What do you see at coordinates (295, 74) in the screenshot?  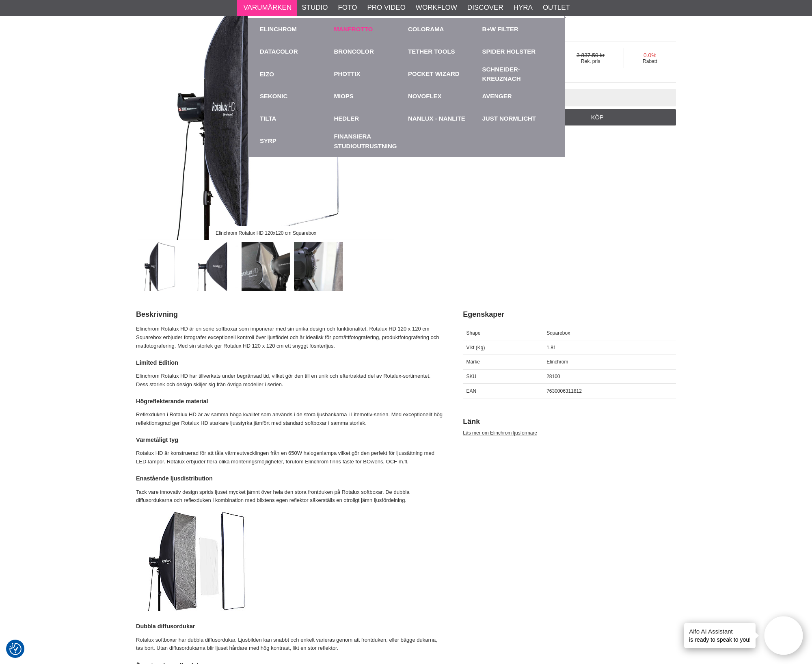 I see `a: EIZO` at bounding box center [295, 74].